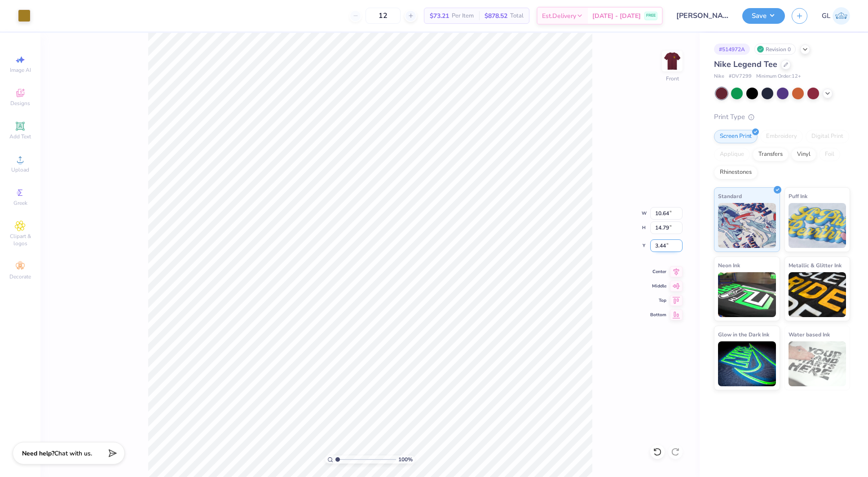  I want to click on button: Save, so click(764, 15).